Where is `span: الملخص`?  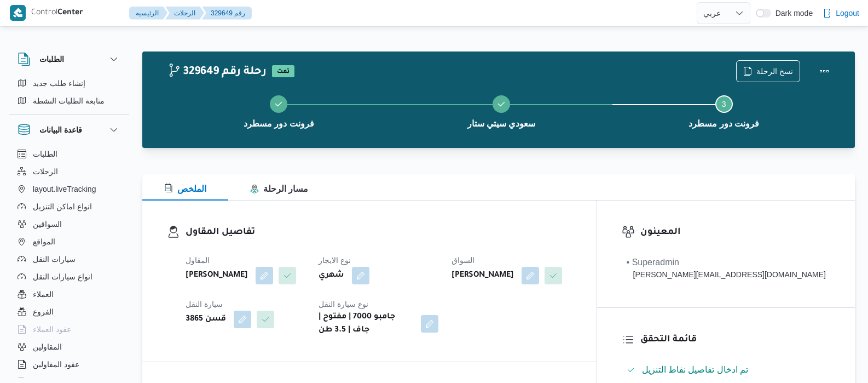
span: الملخص is located at coordinates (185, 189).